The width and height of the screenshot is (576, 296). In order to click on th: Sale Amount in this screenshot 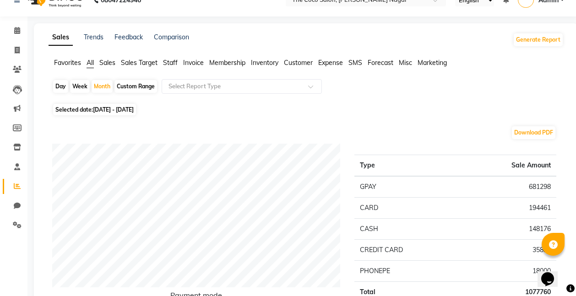, I will do `click(507, 166)`.